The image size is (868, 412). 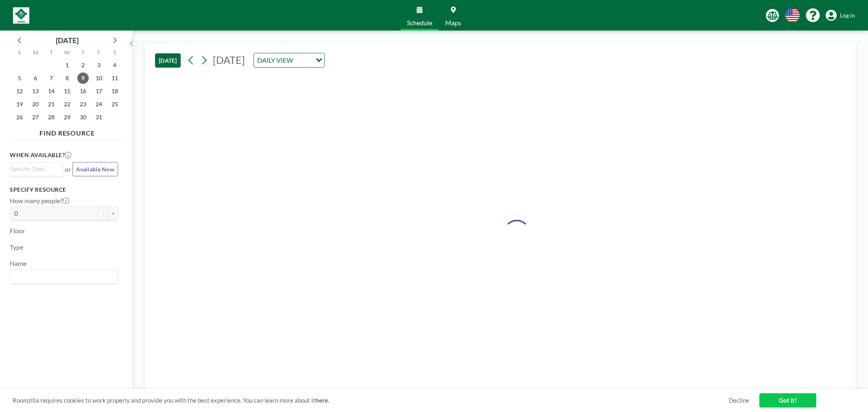 What do you see at coordinates (115, 104) in the screenshot?
I see `span: Saturday, October 25, 2025` at bounding box center [115, 104].